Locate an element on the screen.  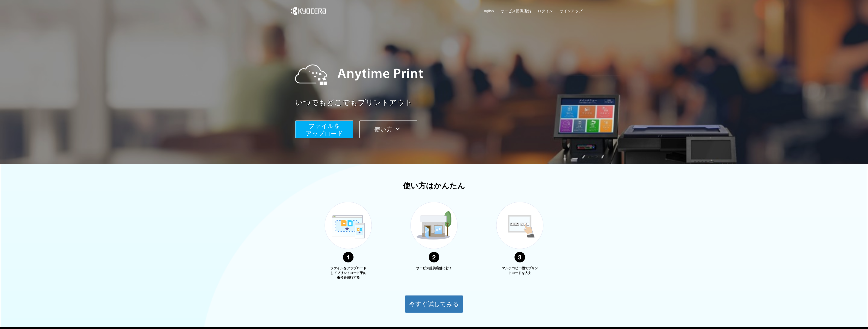
p: マルチコピー機でプリントコードを入力 is located at coordinates (520, 271).